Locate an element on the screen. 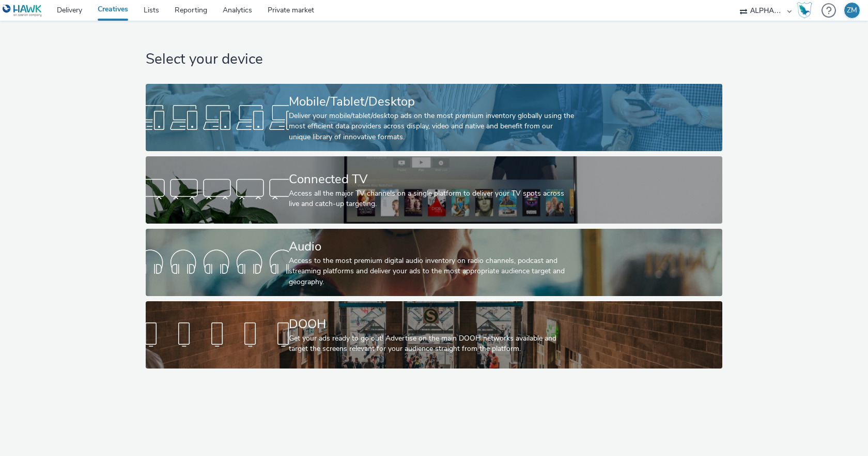  a: DOOHGet your ads ready to go out! Advertise on the main DOOH networks available and target the sc... is located at coordinates (433, 335).